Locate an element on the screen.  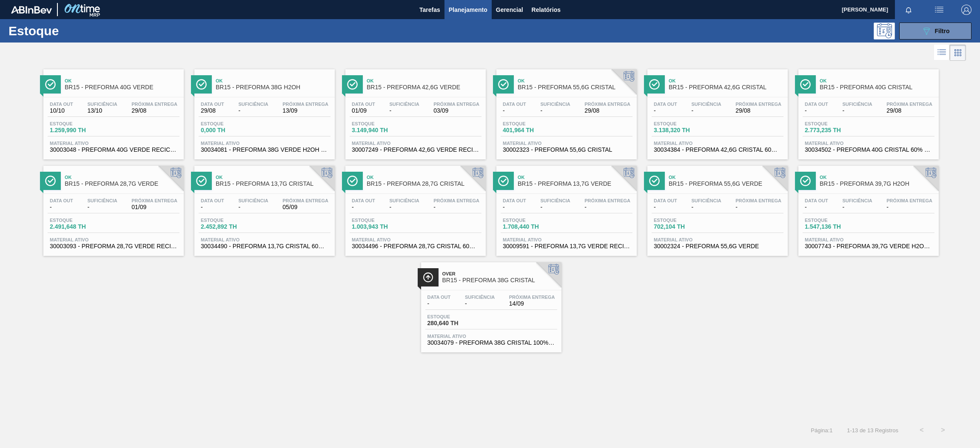
span: 401,964 TH is located at coordinates (533, 130).